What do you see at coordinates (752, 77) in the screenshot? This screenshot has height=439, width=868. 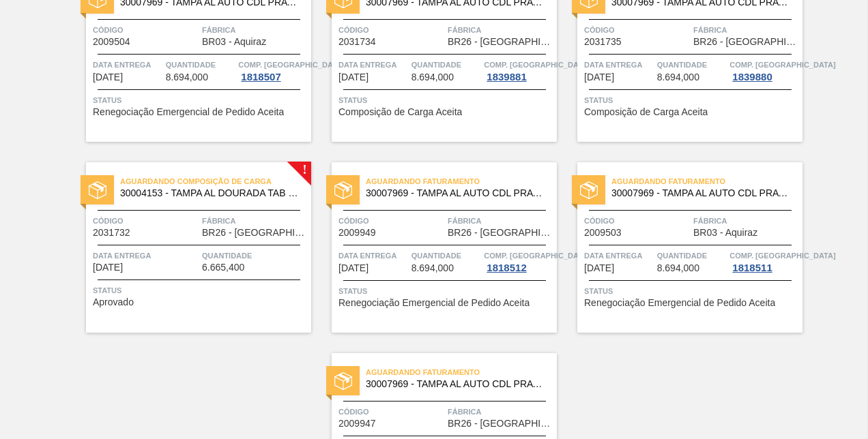 I see `div: 1839880` at bounding box center [752, 77].